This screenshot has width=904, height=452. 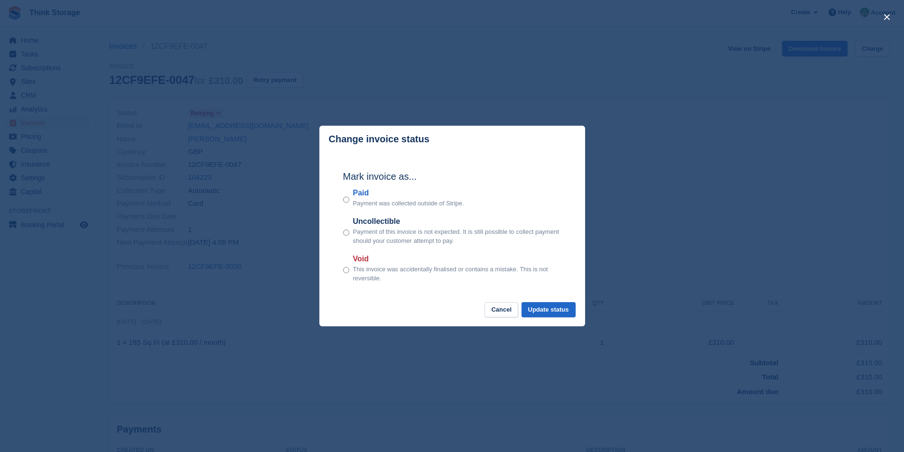 I want to click on p: Payment of this invoice is not expected. It is still possible to collect payment should your cust..., so click(x=457, y=236).